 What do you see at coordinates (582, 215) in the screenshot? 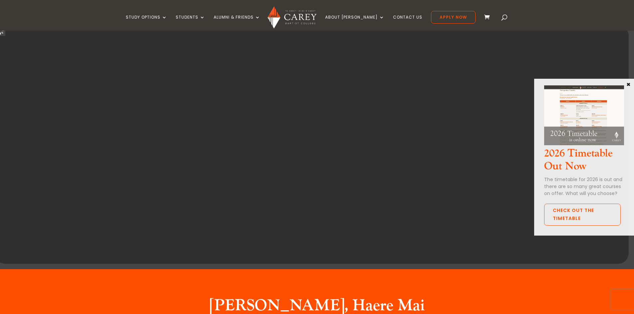
I see `a: Check out the Timetable` at bounding box center [582, 215].